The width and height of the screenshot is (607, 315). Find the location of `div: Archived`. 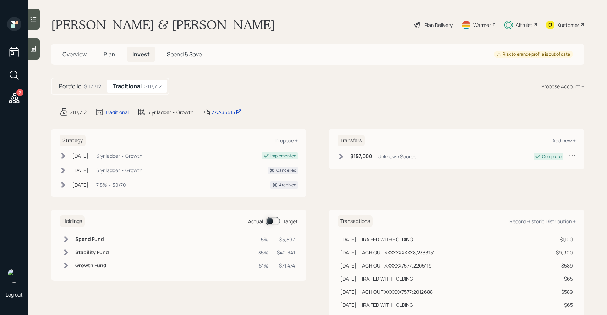

div: Archived is located at coordinates (287, 185).